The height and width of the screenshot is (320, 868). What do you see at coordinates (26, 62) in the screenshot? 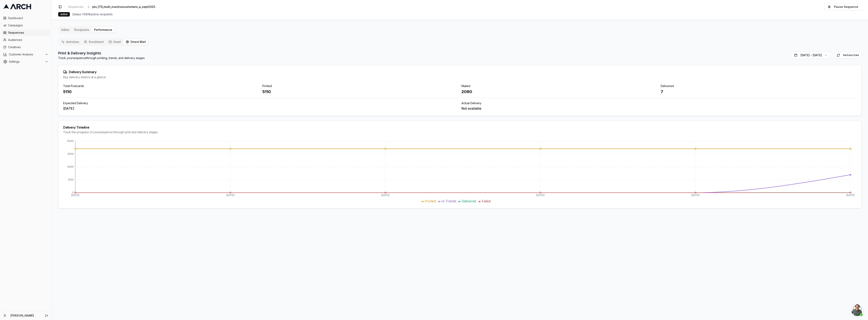
I see `span: Settings` at bounding box center [26, 62].